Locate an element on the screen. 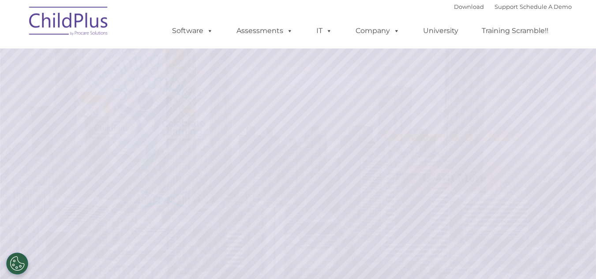  a: Training Scramble!! is located at coordinates (515, 31).